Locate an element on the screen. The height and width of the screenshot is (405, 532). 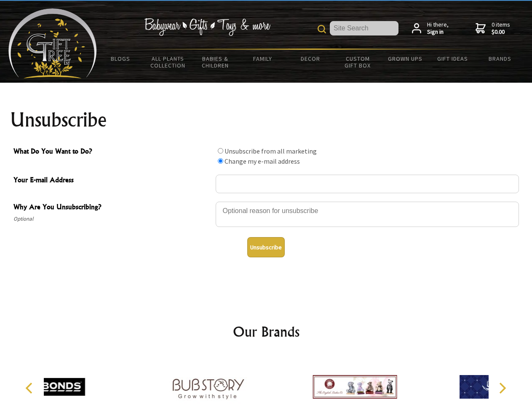
textarea: Why Are You Unsubscribing? is located at coordinates (367, 215).